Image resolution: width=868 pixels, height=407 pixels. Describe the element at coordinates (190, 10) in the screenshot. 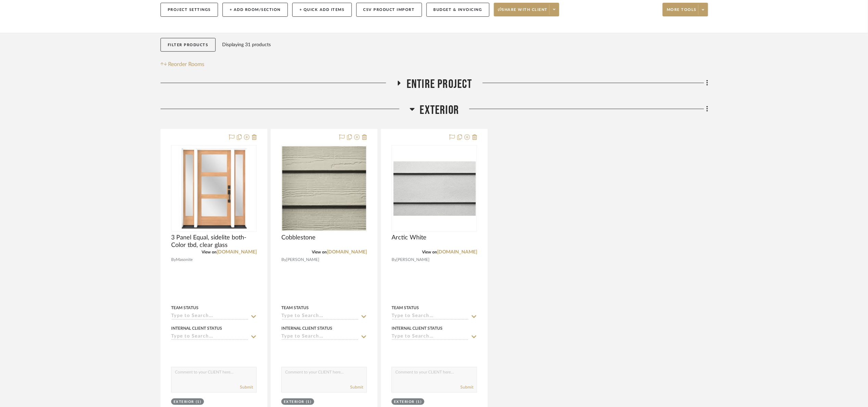

I see `button: Project Settings` at that location.